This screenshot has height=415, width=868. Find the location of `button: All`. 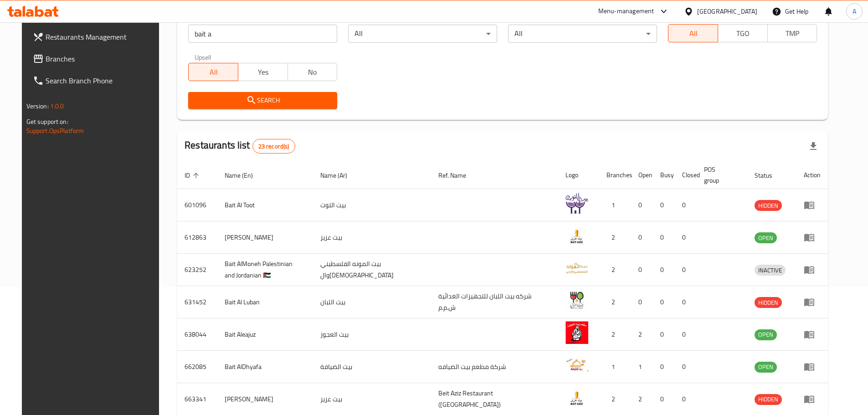

button: All is located at coordinates (693, 34).